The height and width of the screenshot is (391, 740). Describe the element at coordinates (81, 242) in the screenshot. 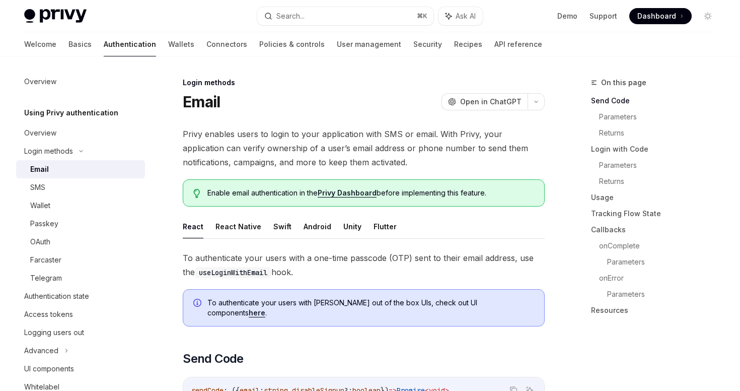

I see `a: OAuth` at that location.